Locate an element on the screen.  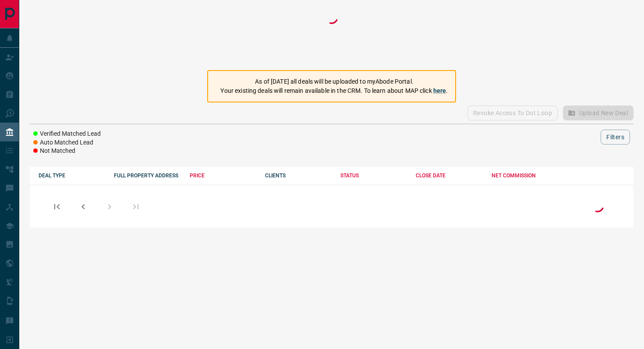
div: STATUS is located at coordinates (374, 176).